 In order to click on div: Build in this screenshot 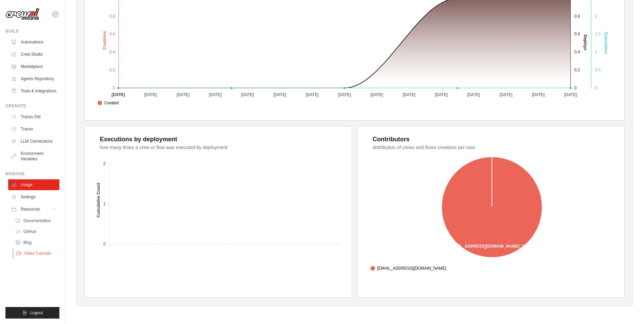, I will do `click(32, 31)`.